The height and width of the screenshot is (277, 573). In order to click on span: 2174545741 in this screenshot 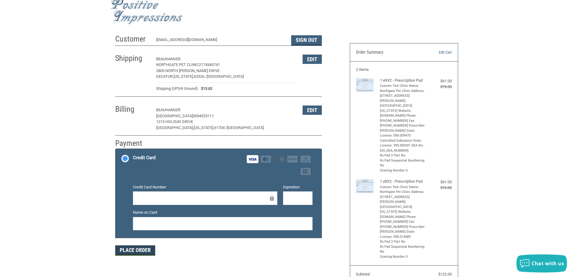, I will do `click(209, 64)`.